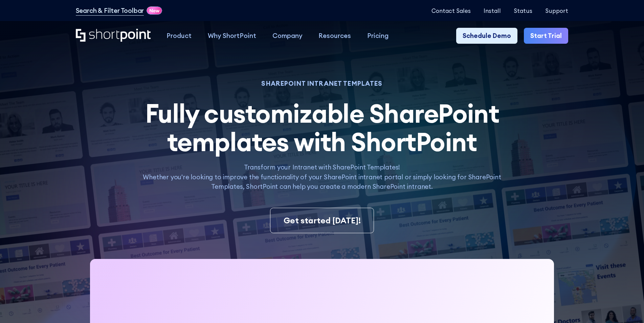 This screenshot has height=323, width=644. What do you see at coordinates (627, 306) in the screenshot?
I see `div: Chat Widget` at bounding box center [627, 306].